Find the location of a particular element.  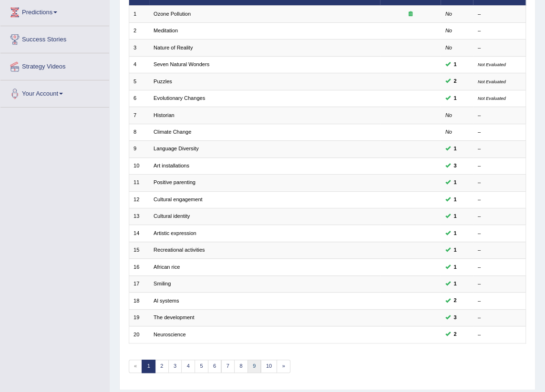

a: 9 is located at coordinates (254, 367).